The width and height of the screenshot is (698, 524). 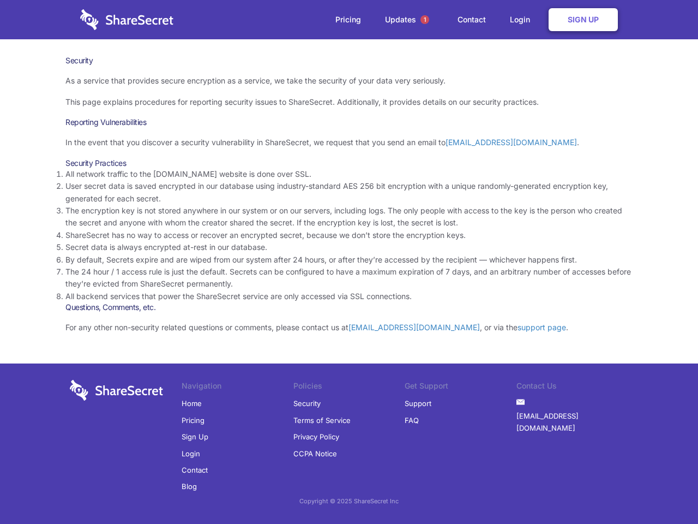 What do you see at coordinates (315, 453) in the screenshot?
I see `a: CCPA Notice` at bounding box center [315, 453].